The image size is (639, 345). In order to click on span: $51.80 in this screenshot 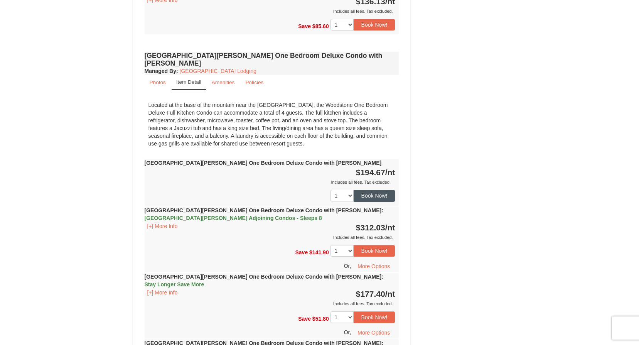, I will do `click(321, 319)`.